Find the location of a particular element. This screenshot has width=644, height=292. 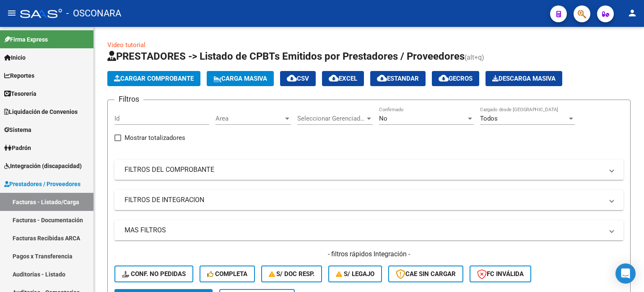

span: Liquidación de Convenios is located at coordinates (41, 112).